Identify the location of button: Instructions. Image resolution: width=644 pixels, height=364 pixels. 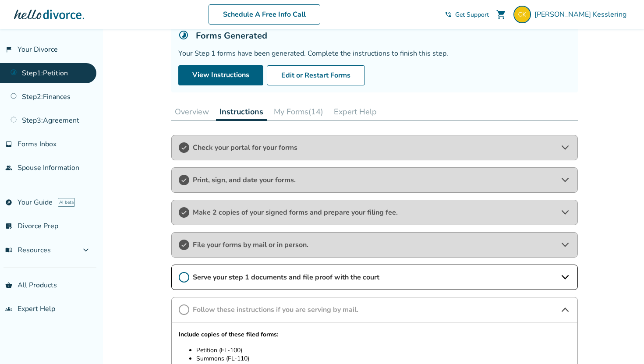
(241, 112).